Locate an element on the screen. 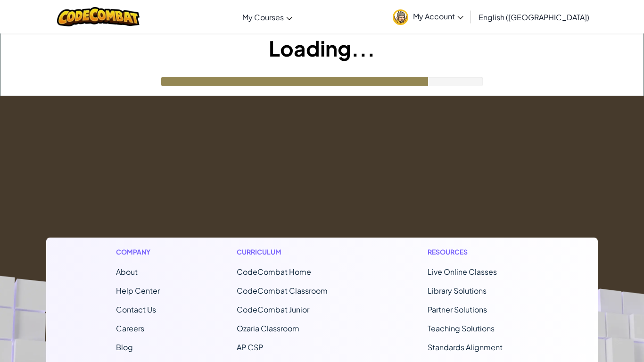 Image resolution: width=644 pixels, height=362 pixels. a: AP CSP is located at coordinates (250, 347).